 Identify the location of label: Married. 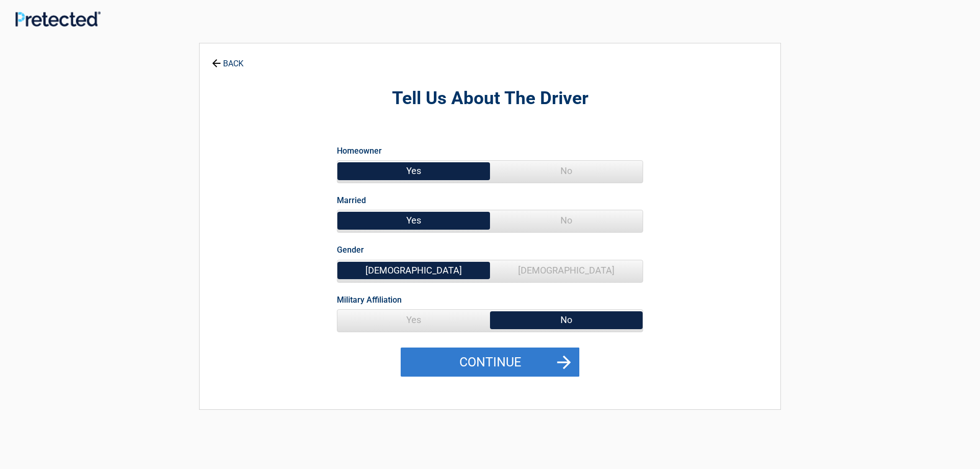
(351, 200).